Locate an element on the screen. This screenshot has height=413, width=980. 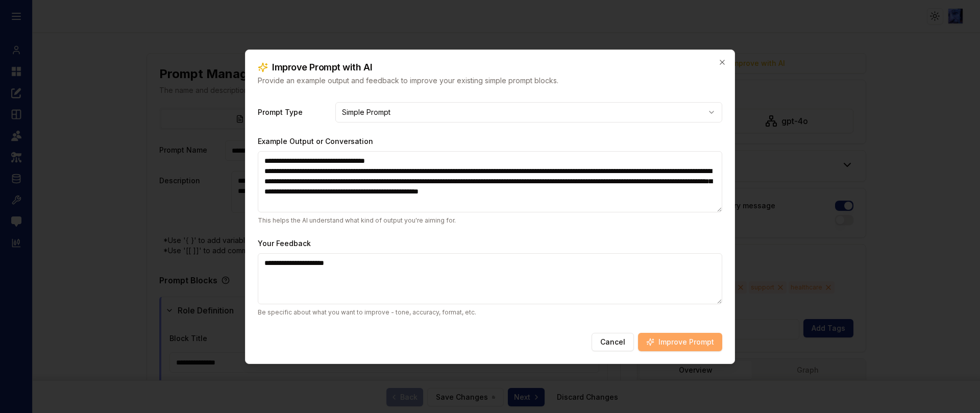
button: Cancel is located at coordinates (613, 342).